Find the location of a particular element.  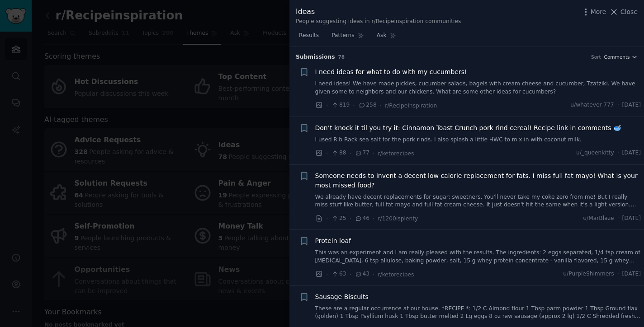

a: I need ideas for what to do with my cucumbers! is located at coordinates (391, 72).